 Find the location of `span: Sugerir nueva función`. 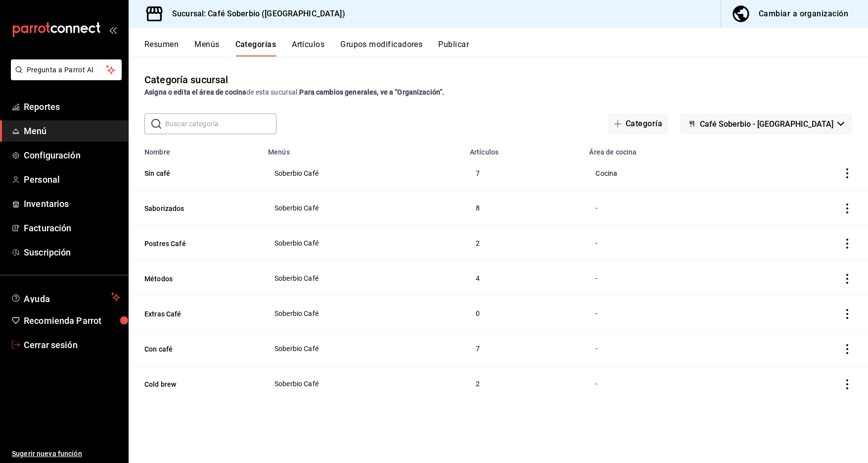

span: Sugerir nueva función is located at coordinates (66, 453).